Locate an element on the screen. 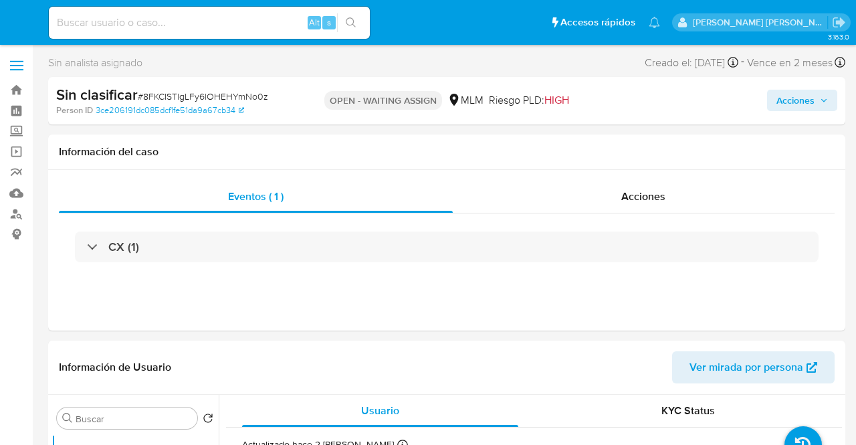 This screenshot has width=856, height=445. span: Riesgo PLD: is located at coordinates (529, 100).